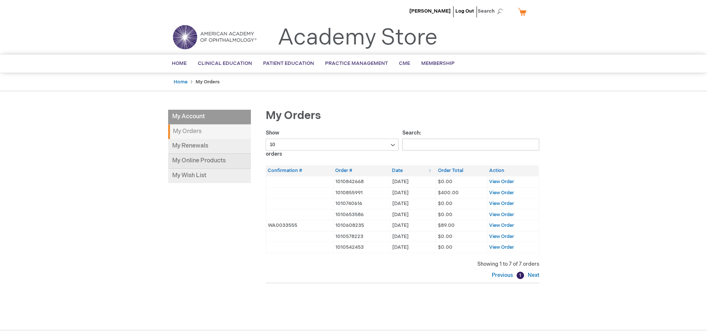 This screenshot has height=331, width=707. What do you see at coordinates (357, 38) in the screenshot?
I see `a: Academy Store` at bounding box center [357, 38].